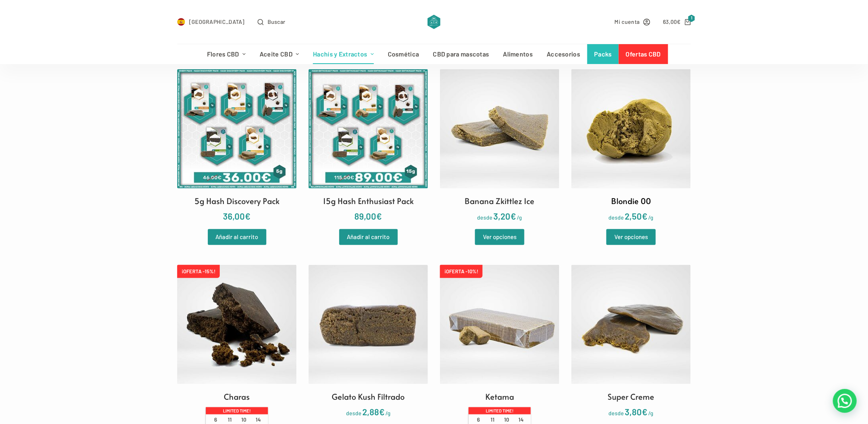 Image resolution: width=868 pixels, height=424 pixels. Describe the element at coordinates (631, 397) in the screenshot. I see `h2: Super Creme` at that location.